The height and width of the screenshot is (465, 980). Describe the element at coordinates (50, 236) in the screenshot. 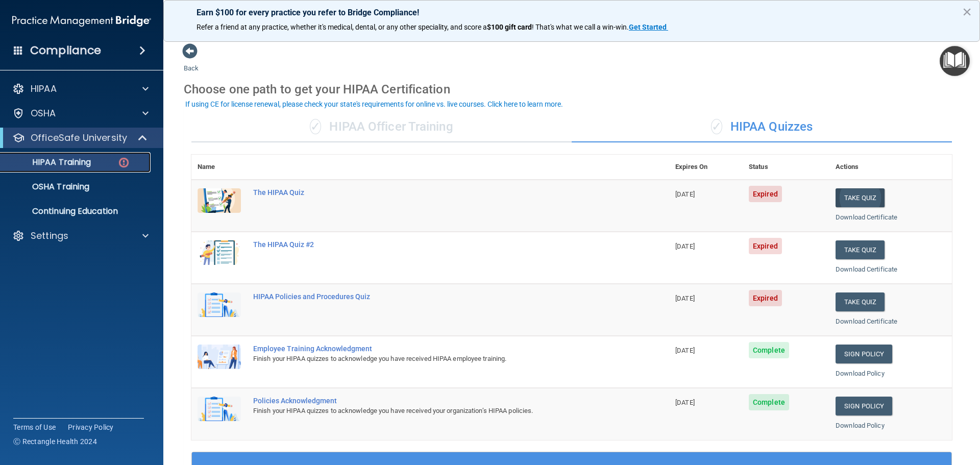

I see `p: Settings` at that location.